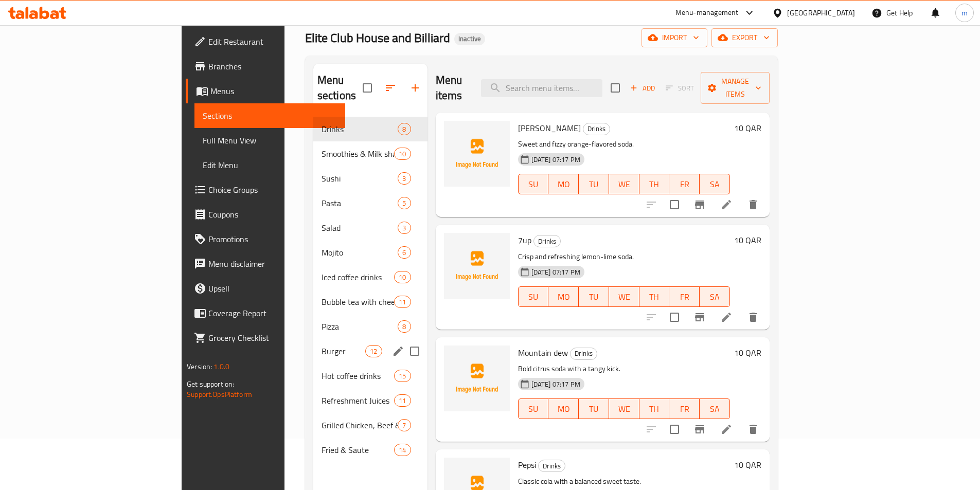 This screenshot has height=490, width=980. I want to click on span: Sections, so click(270, 116).